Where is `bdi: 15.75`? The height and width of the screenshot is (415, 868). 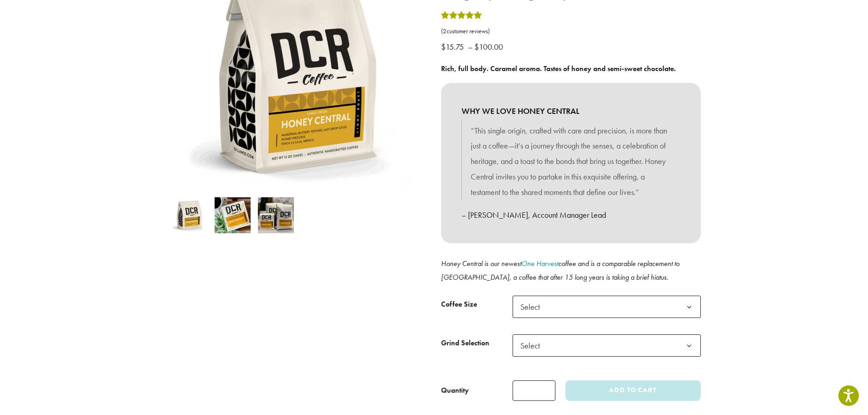
bdi: 15.75 is located at coordinates (453, 46).